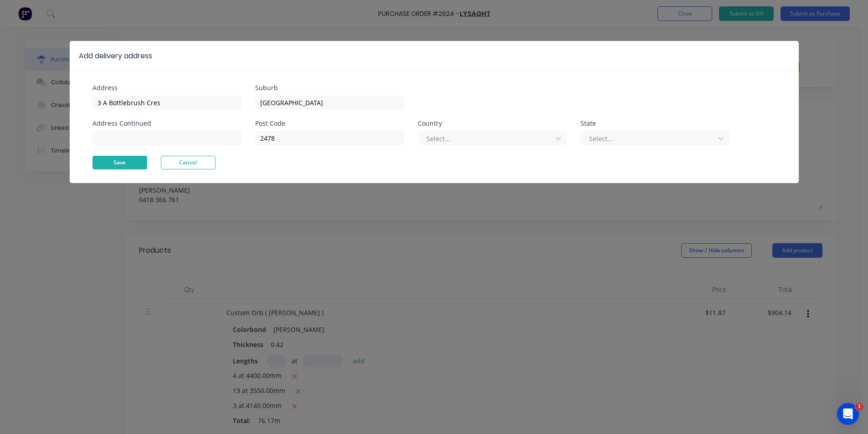  Describe the element at coordinates (330, 88) in the screenshot. I see `div: Suburb` at that location.